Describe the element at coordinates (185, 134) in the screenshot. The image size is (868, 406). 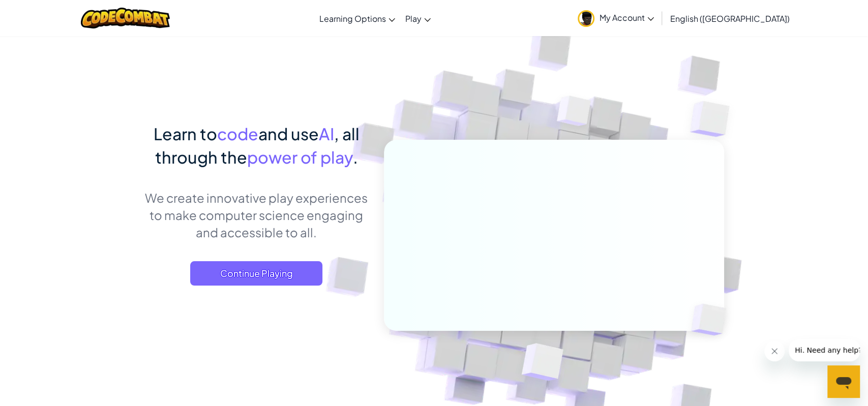
I see `span: Learn to` at that location.